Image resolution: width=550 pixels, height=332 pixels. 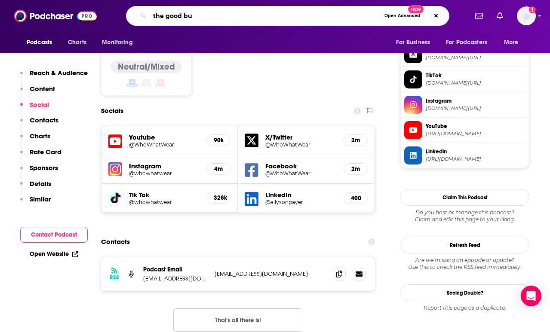 What do you see at coordinates (402, 16) in the screenshot?
I see `span: Open Advanced` at bounding box center [402, 16].